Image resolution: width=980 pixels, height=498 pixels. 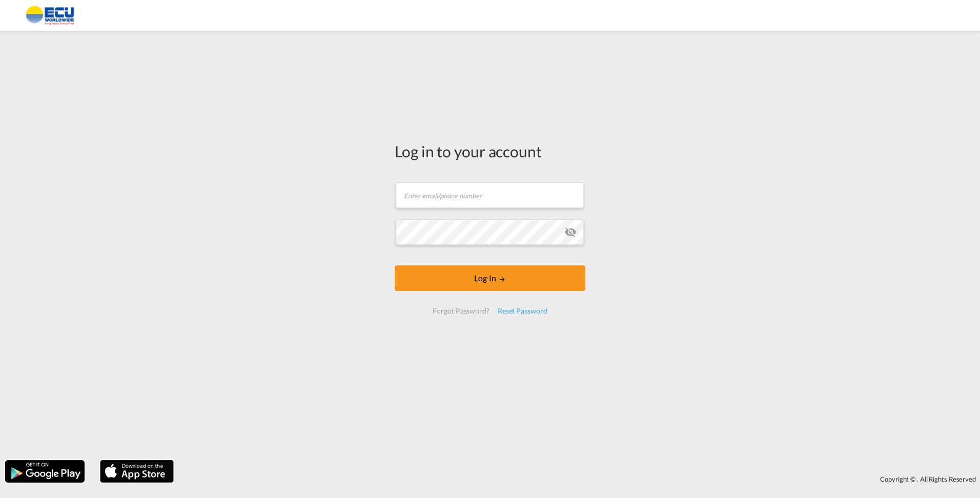 I want to click on button: LOGIN, so click(x=490, y=278).